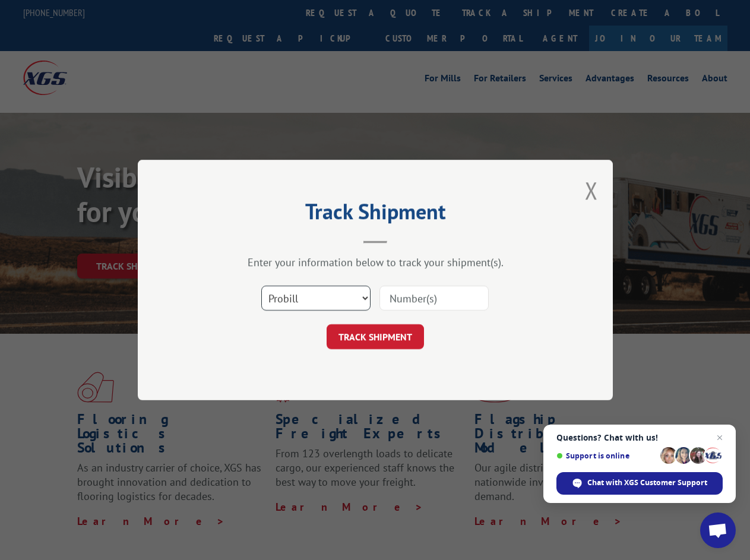  Describe the element at coordinates (434, 298) in the screenshot. I see `input: Number(s)` at that location.